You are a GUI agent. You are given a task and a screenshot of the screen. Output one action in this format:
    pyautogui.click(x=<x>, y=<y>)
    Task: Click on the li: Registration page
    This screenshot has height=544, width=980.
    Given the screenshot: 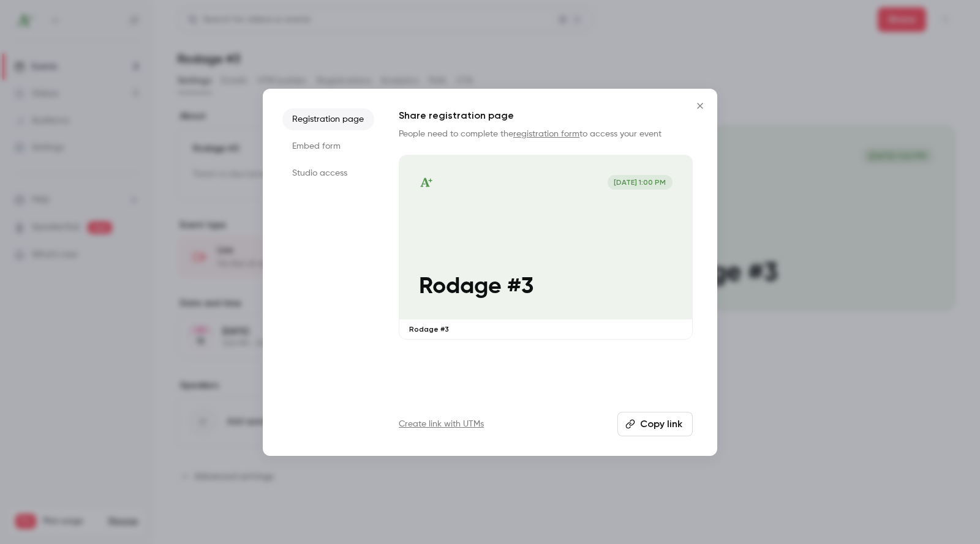 What is the action you would take?
    pyautogui.click(x=328, y=119)
    